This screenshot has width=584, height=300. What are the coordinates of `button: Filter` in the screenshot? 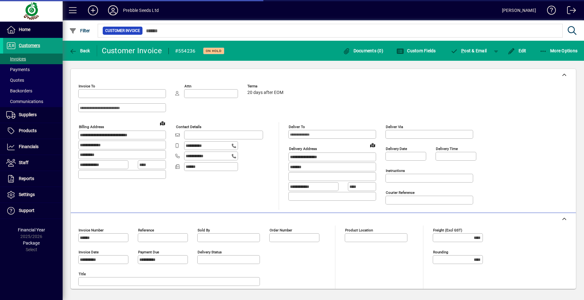 It's located at (80, 31).